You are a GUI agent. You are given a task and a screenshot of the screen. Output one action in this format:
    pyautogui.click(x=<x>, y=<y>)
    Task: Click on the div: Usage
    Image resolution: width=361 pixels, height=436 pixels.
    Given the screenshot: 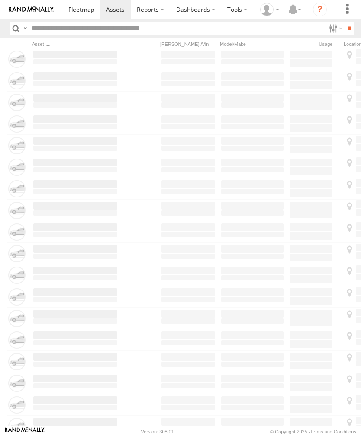 What is the action you would take?
    pyautogui.click(x=314, y=44)
    